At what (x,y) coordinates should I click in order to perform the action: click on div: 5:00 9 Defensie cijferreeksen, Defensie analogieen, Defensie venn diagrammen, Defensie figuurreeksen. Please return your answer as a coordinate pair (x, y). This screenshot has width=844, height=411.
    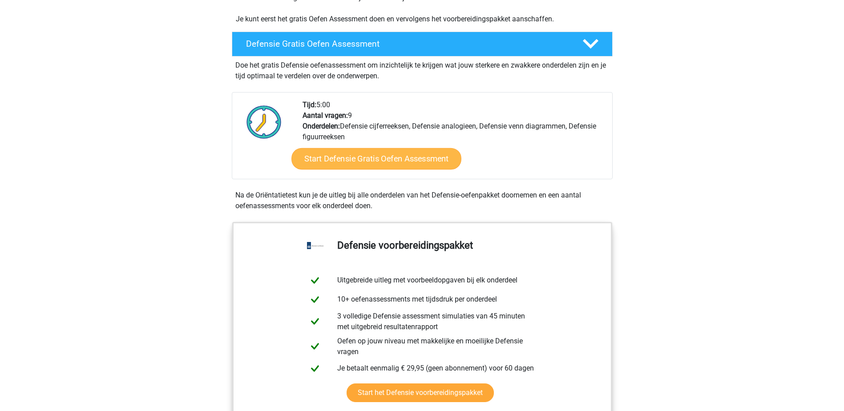
    Looking at the image, I should click on (454, 139).